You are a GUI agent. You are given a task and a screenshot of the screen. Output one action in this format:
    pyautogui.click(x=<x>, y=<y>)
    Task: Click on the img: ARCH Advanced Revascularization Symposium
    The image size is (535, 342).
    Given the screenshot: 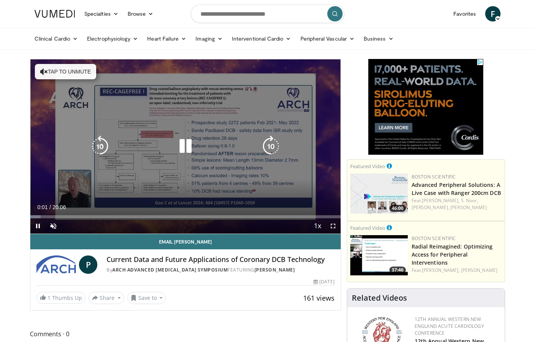 What is the action you would take?
    pyautogui.click(x=56, y=265)
    